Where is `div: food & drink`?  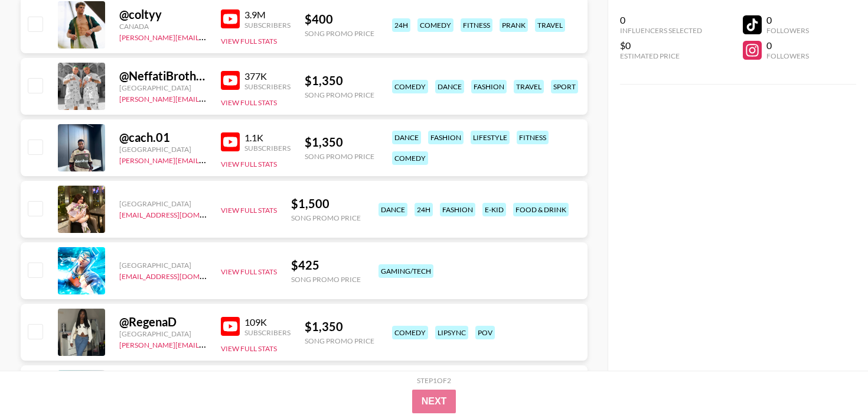 div: food & drink is located at coordinates (540, 209).